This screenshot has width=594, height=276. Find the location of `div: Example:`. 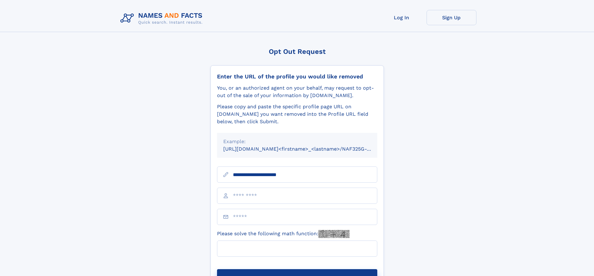

div: Example: is located at coordinates (297, 142).